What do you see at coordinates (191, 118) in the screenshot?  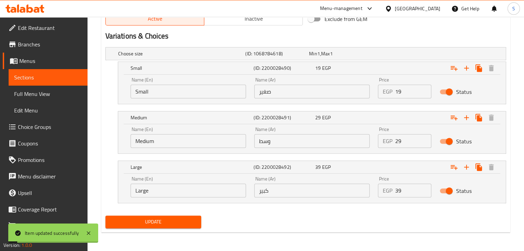 I see `h5: Medium` at bounding box center [191, 118].